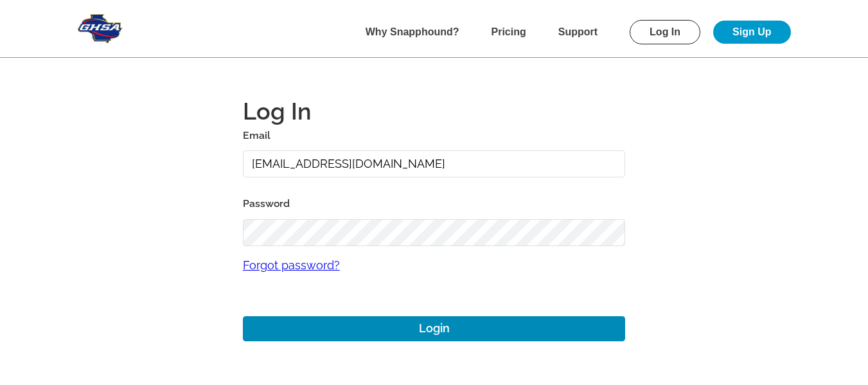  Describe the element at coordinates (413, 31) in the screenshot. I see `b: Why Snapphound?` at that location.